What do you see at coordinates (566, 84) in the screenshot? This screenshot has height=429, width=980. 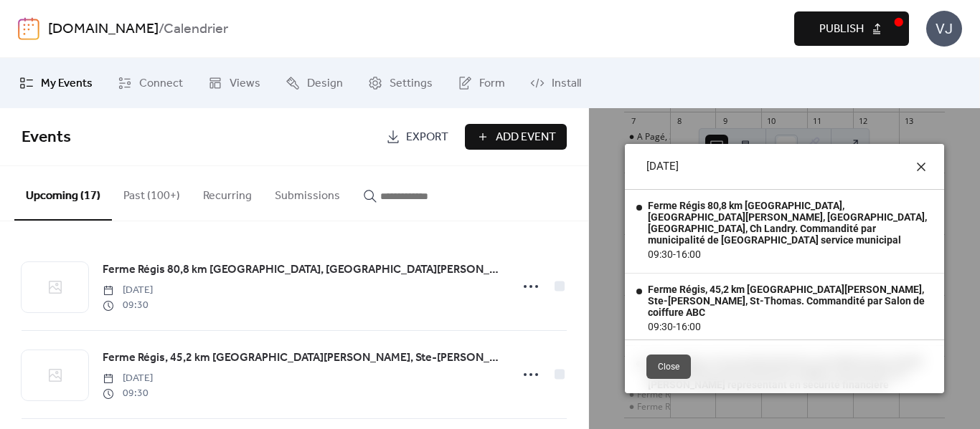 I see `span: Install` at bounding box center [566, 84].